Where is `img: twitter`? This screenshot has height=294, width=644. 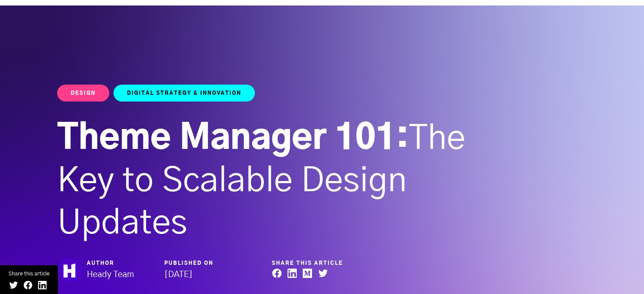 img: twitter is located at coordinates (323, 273).